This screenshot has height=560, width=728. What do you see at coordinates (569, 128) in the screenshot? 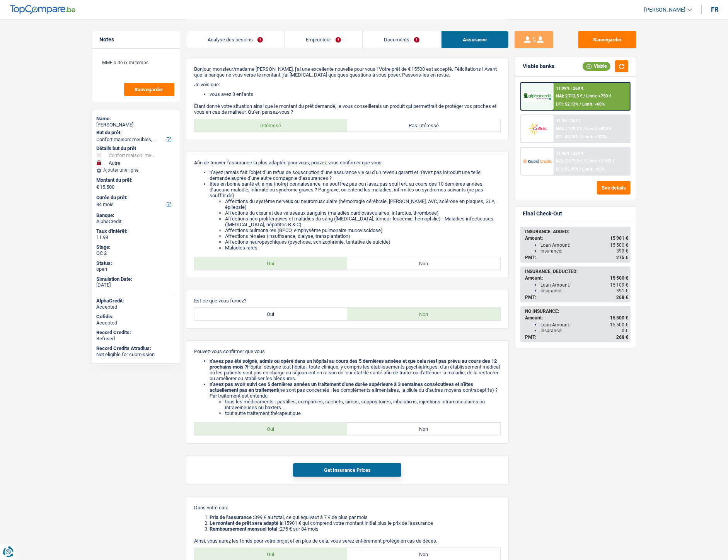
I see `span: NAI: 3 179,2 €` at bounding box center [569, 128].